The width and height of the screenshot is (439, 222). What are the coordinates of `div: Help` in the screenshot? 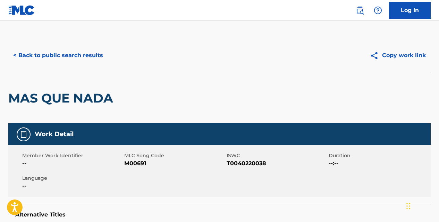 It's located at (378, 10).